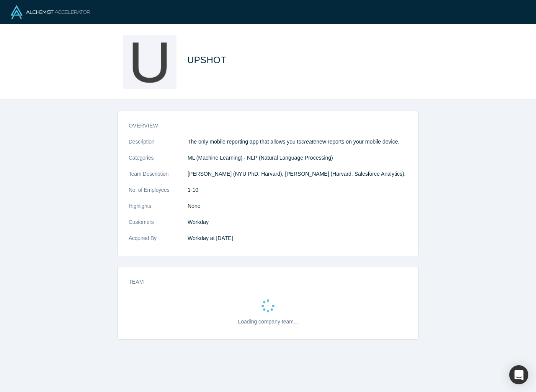 This screenshot has height=392, width=536. Describe the element at coordinates (297, 190) in the screenshot. I see `dd: 1-10` at that location.